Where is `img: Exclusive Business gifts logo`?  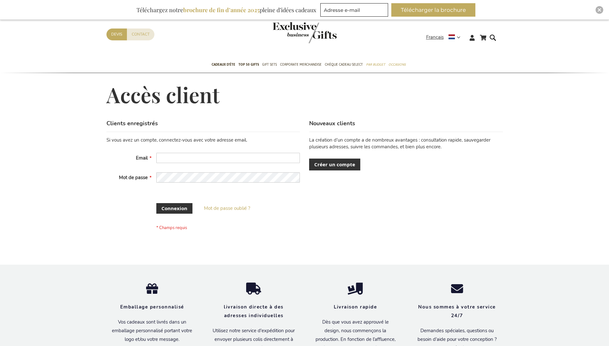 img: Exclusive Business gifts logo is located at coordinates (305, 33).